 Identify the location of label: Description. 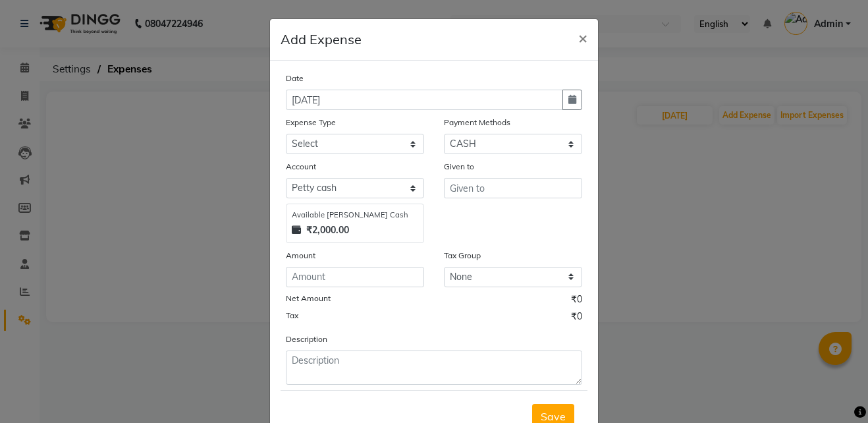
(306, 339).